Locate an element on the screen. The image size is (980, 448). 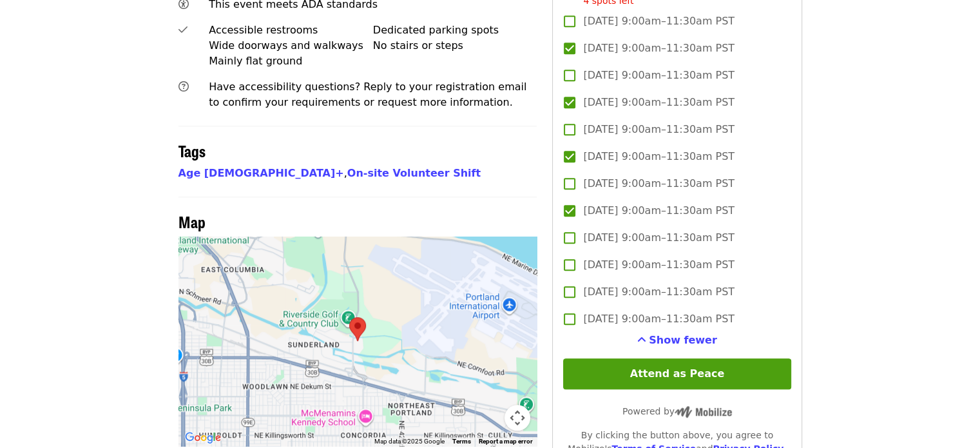
div: Wide doorways and walkways is located at coordinates (290, 46).